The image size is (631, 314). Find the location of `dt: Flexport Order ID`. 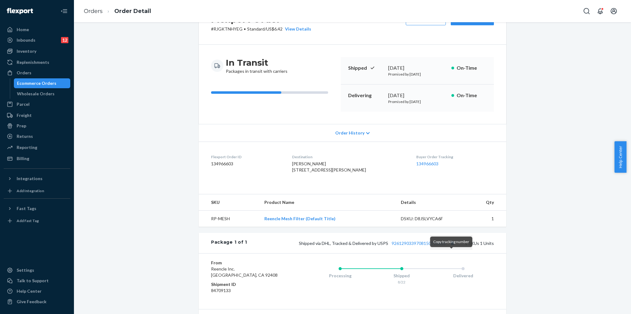

dt: Flexport Order ID is located at coordinates (247, 157).